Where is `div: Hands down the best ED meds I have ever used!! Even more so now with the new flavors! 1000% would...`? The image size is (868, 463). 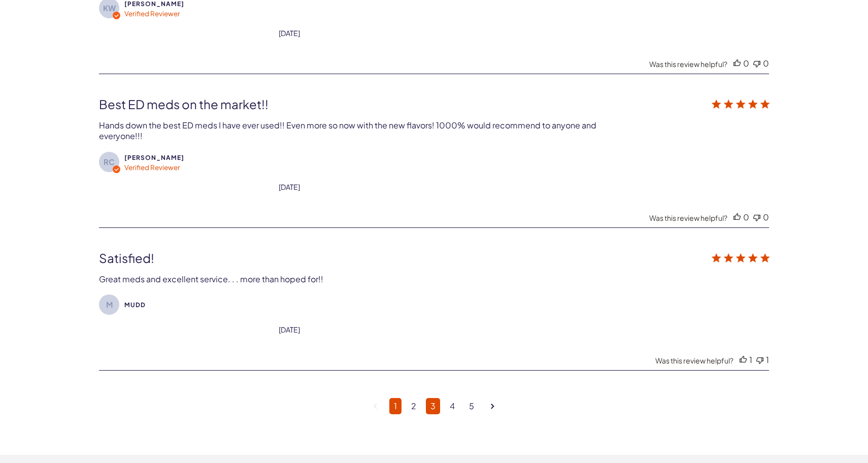 div: Hands down the best ED meds I have ever used!! Even more so now with the new flavors! 1000% would... is located at coordinates (348, 130).